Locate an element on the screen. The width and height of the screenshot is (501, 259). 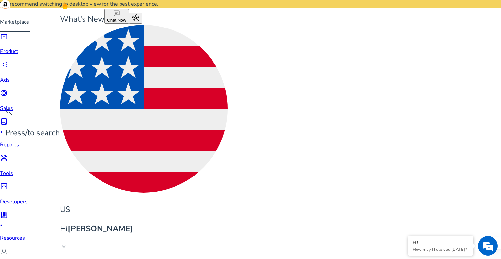
span: keyboard_arrow_down is located at coordinates (64, 246).